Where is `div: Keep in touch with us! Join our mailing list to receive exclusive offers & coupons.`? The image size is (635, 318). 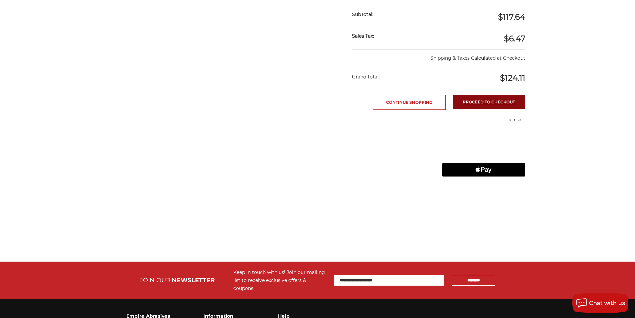
div: Keep in touch with us! Join our mailing list to receive exclusive offers & coupons. is located at coordinates (280, 280).